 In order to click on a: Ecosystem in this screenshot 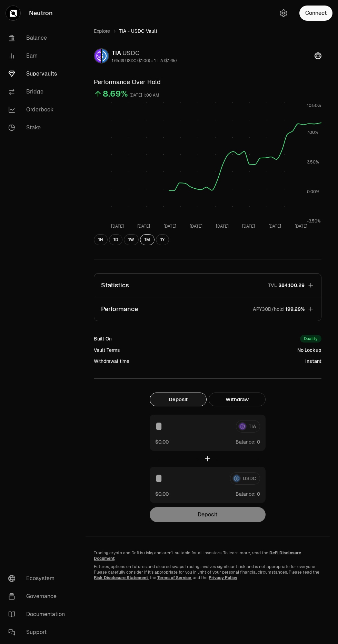, I will do `click(38, 578)`.